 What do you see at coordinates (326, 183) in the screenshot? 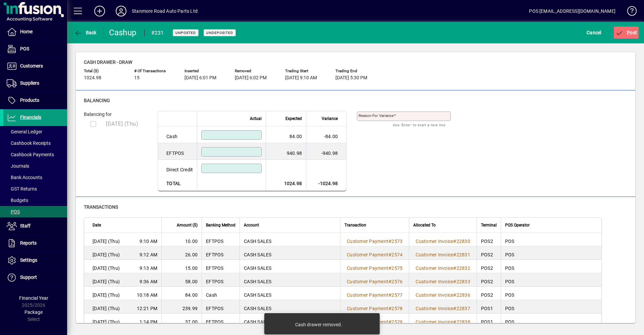
I see `td: -1024.98` at bounding box center [326, 183].